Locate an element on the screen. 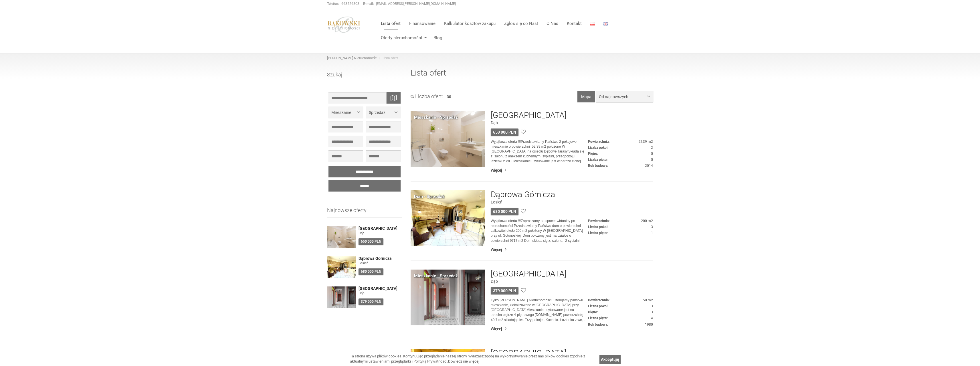 The width and height of the screenshot is (980, 366). div: Ta strona używa plików cookies. Kontynuując przeglądanie naszej strony, wyrażasz zgodę na wykorzy... is located at coordinates (473, 359).